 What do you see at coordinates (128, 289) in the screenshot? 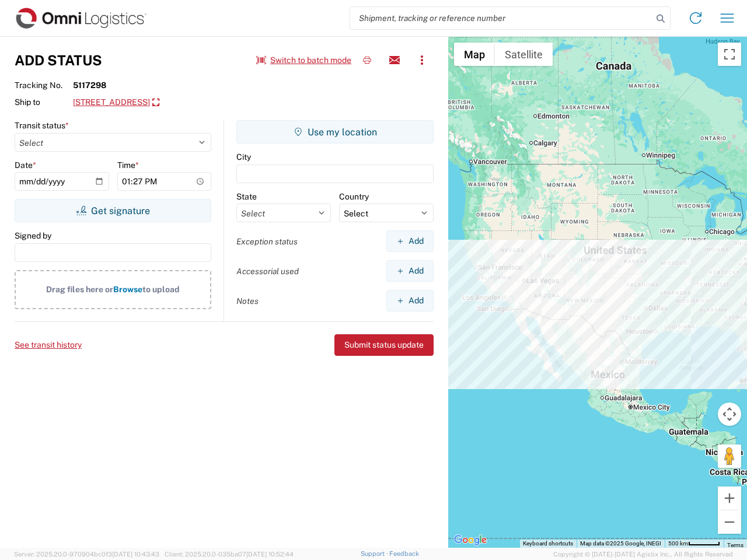
I see `span: Browse` at bounding box center [128, 289].